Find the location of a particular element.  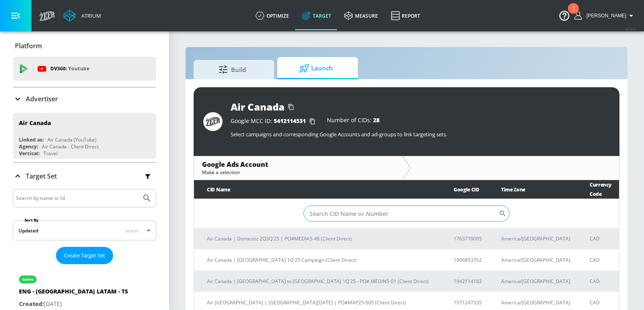

span: 28 is located at coordinates (376, 120).